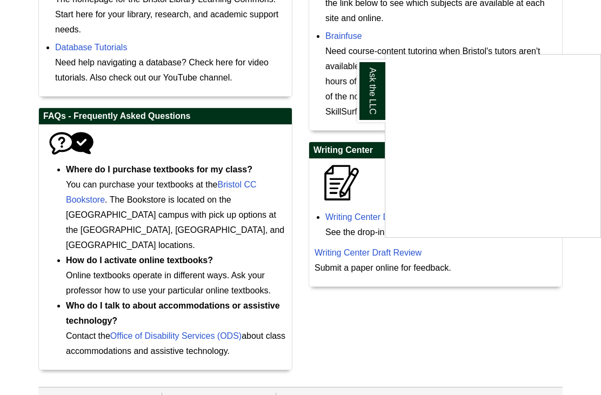  What do you see at coordinates (176, 336) in the screenshot?
I see `a: Office of Disability Services (ODS)` at bounding box center [176, 336].